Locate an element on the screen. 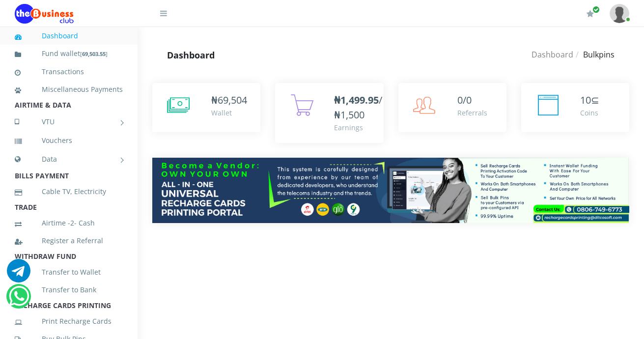 This screenshot has width=644, height=339. img: multitenant_rcp.png is located at coordinates (390, 190).